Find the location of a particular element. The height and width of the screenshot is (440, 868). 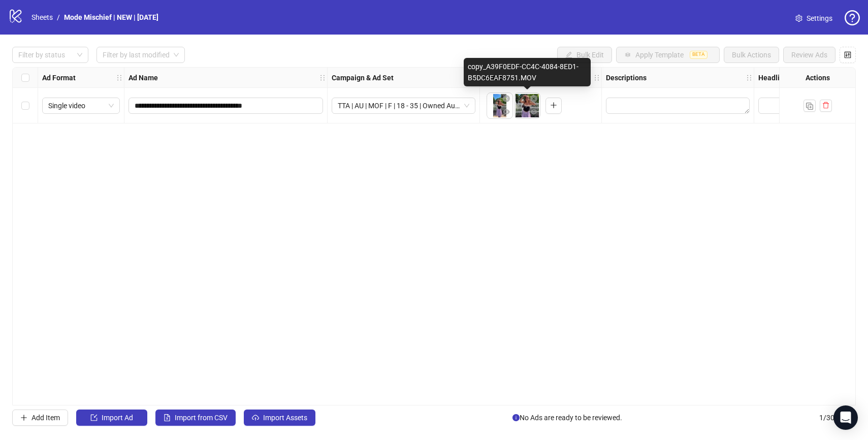

button: Add is located at coordinates (553, 106).